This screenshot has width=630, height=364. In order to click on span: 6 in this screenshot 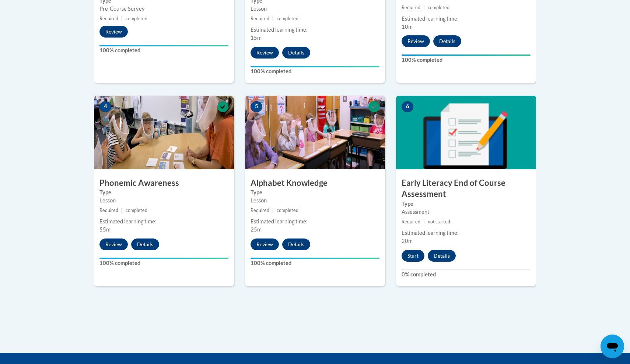, I will do `click(407, 107)`.